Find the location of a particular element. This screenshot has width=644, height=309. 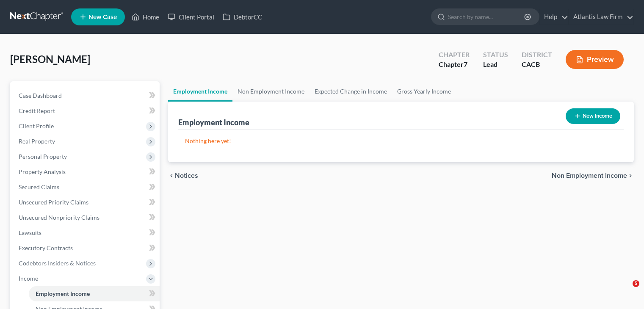

span: Client Profile is located at coordinates (36, 126).